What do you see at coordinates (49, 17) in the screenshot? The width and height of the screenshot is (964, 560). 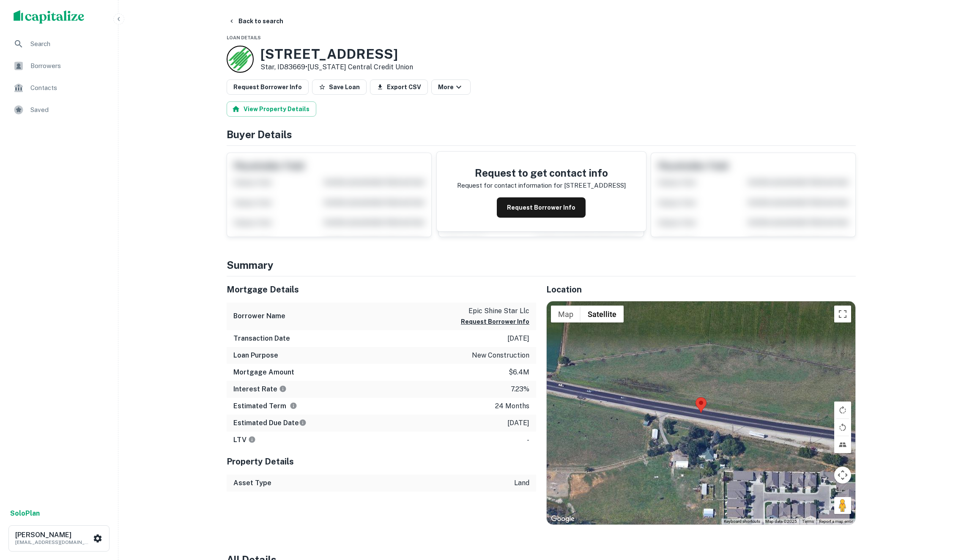 I see `img: capitalize-logo.png` at bounding box center [49, 17].